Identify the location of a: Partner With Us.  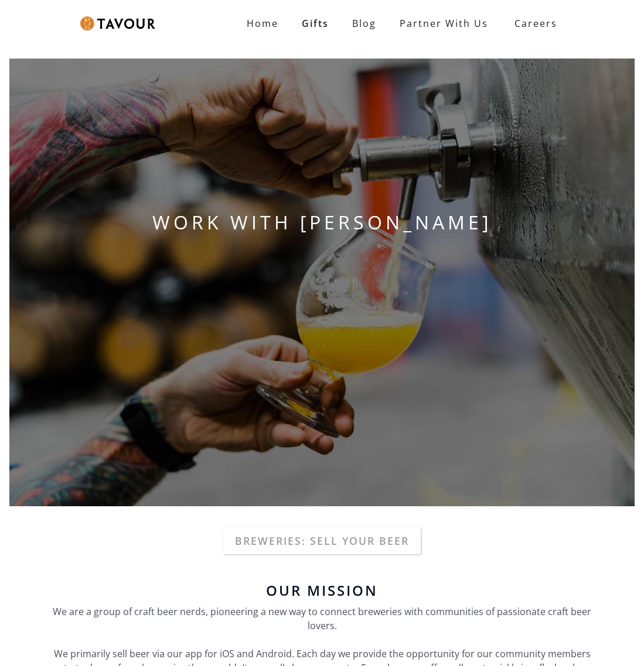
(444, 23).